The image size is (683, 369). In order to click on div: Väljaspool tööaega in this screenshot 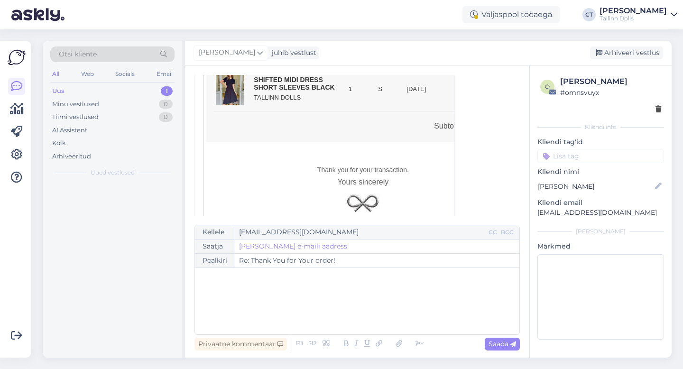, I will do `click(511, 15)`.